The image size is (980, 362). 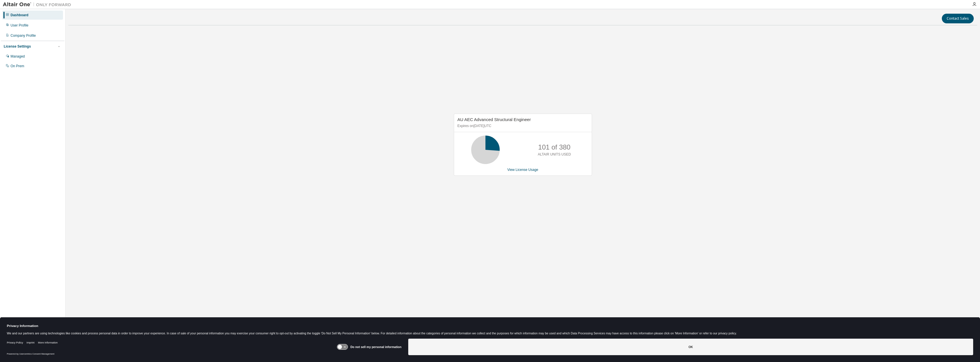 I want to click on div: Company Profile, so click(x=23, y=36).